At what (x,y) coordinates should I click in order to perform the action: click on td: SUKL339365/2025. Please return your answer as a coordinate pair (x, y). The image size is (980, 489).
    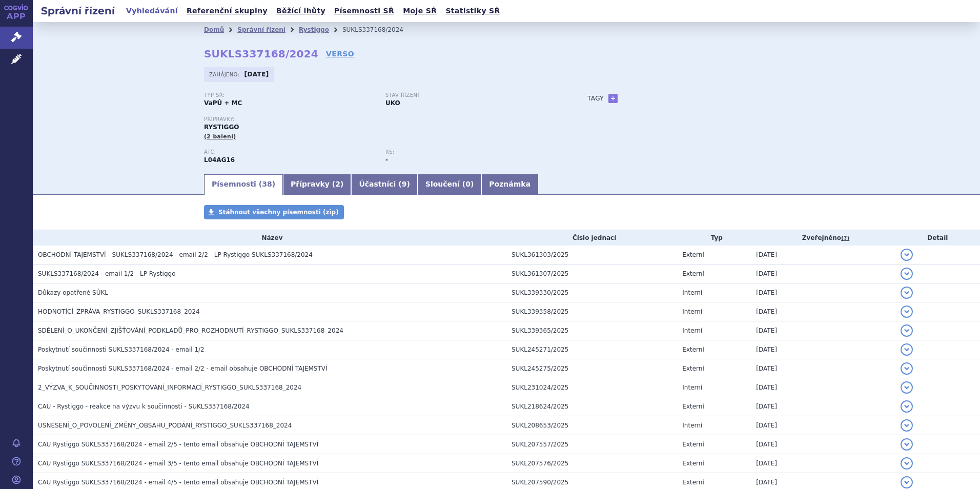
    Looking at the image, I should click on (591, 331).